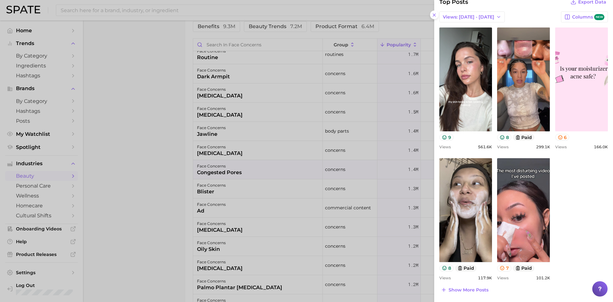 Image resolution: width=613 pixels, height=302 pixels. I want to click on span: new, so click(599, 17).